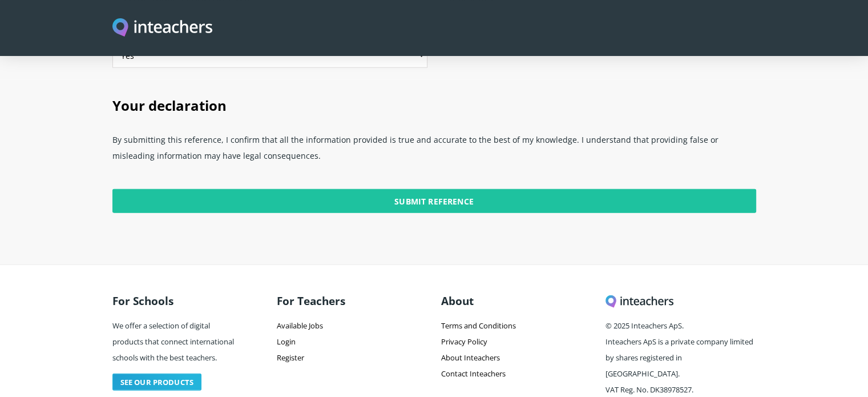 The width and height of the screenshot is (868, 397). Describe the element at coordinates (681, 301) in the screenshot. I see `h3: Inteachers` at that location.